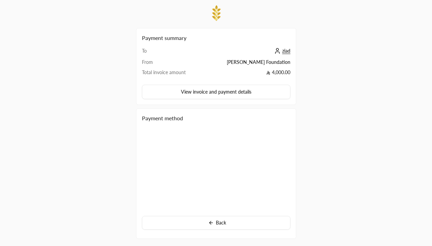 The height and width of the screenshot is (246, 432). What do you see at coordinates (172, 74) in the screenshot?
I see `td: Total invoice amount` at bounding box center [172, 74].